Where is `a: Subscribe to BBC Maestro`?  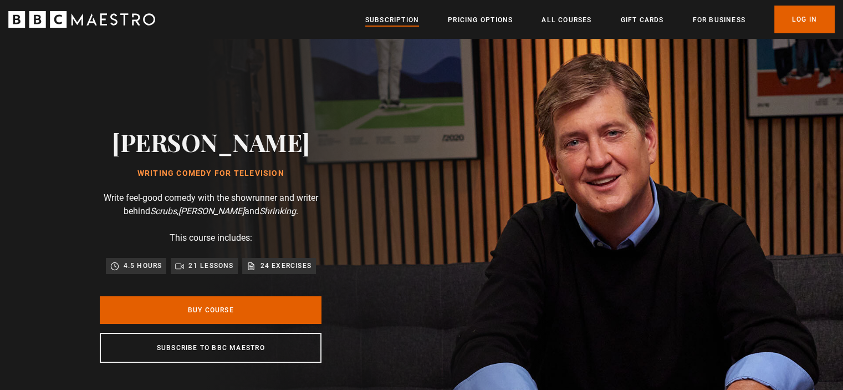 a: Subscribe to BBC Maestro is located at coordinates (211, 347).